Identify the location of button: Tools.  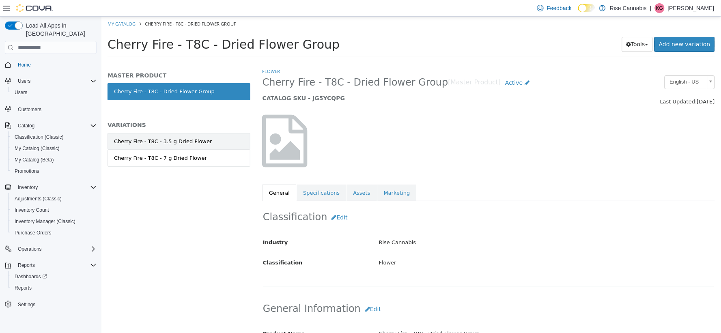
(536, 28).